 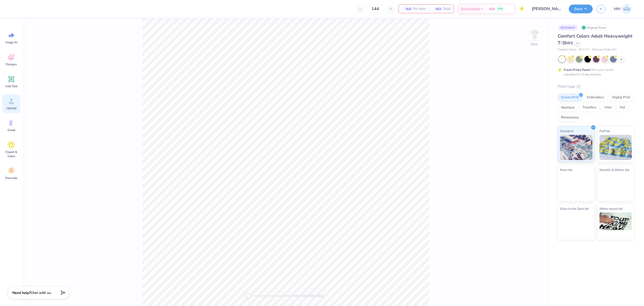 I want to click on span: # C1717, so click(x=584, y=50).